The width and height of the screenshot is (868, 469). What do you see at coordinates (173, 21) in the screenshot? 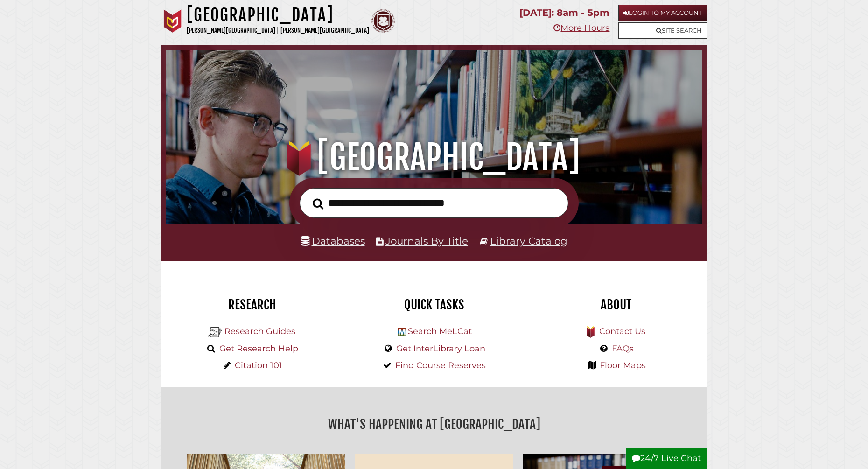
I see `img: Calvin University` at bounding box center [173, 21].